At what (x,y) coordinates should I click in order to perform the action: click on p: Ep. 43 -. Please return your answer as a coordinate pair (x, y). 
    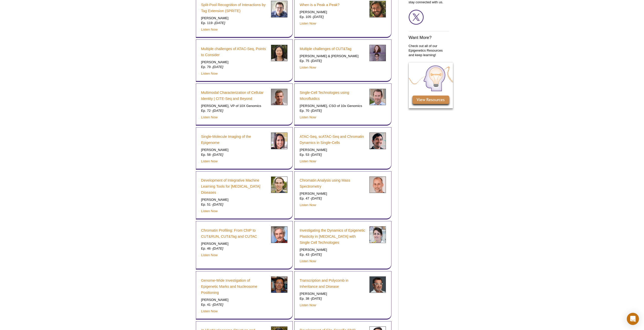
    Looking at the image, I should click on (333, 255).